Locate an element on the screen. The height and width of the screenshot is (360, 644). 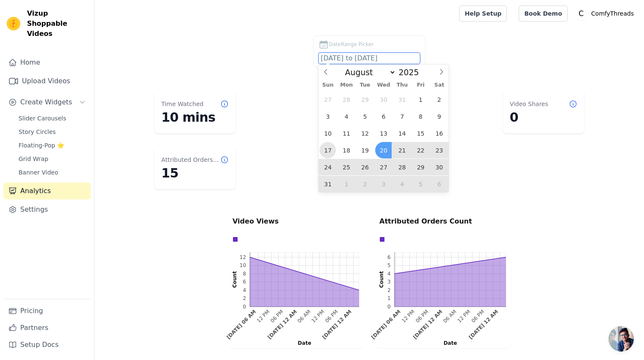
span: September 1, 2025 is located at coordinates (345, 184).